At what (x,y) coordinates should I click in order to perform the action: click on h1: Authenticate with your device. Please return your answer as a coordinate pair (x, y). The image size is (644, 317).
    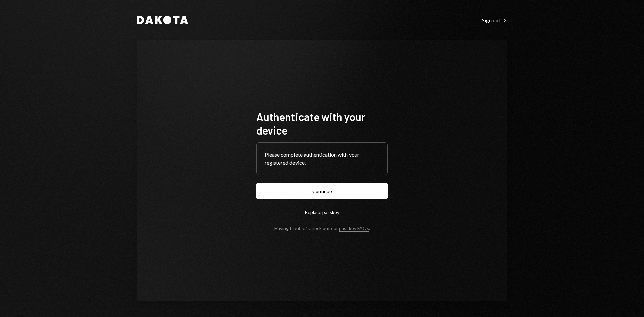
    Looking at the image, I should click on (322, 124).